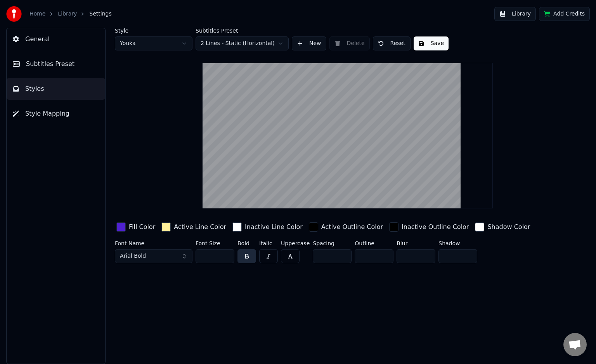 This screenshot has height=364, width=596. What do you see at coordinates (56, 64) in the screenshot?
I see `button: Subtitles Preset` at bounding box center [56, 64].